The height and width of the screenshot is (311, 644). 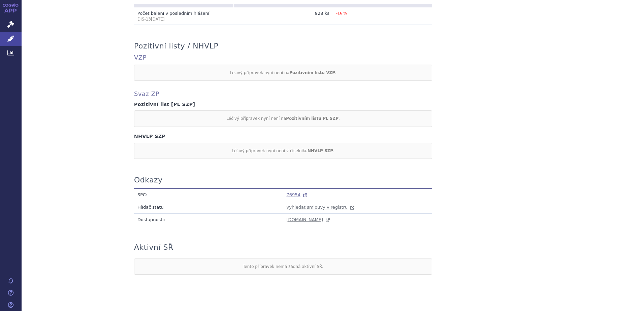 What do you see at coordinates (184, 19) in the screenshot?
I see `p: DIS-13` at bounding box center [184, 19].